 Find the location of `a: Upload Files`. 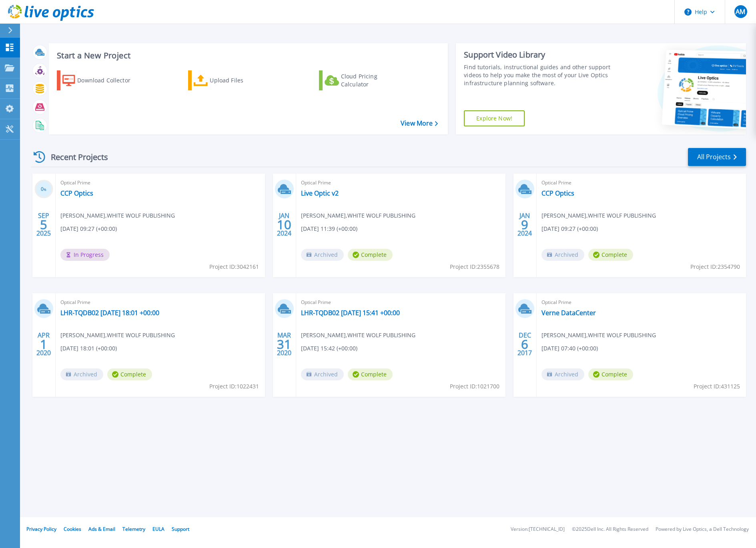

a: Upload Files is located at coordinates (232, 80).